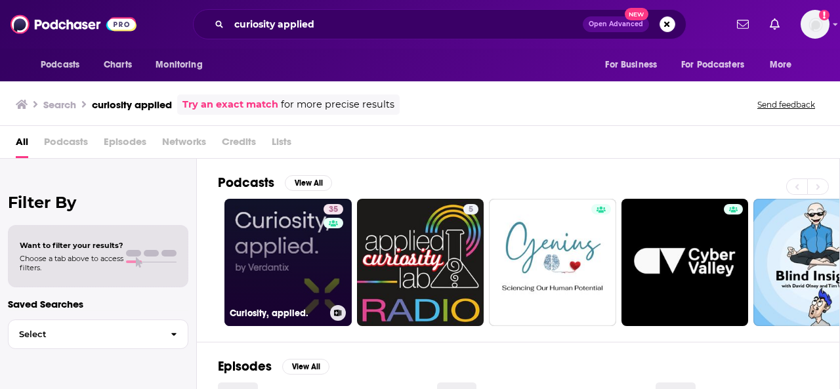 The height and width of the screenshot is (389, 840). Describe the element at coordinates (274, 366) in the screenshot. I see `a: EpisodesView All` at that location.